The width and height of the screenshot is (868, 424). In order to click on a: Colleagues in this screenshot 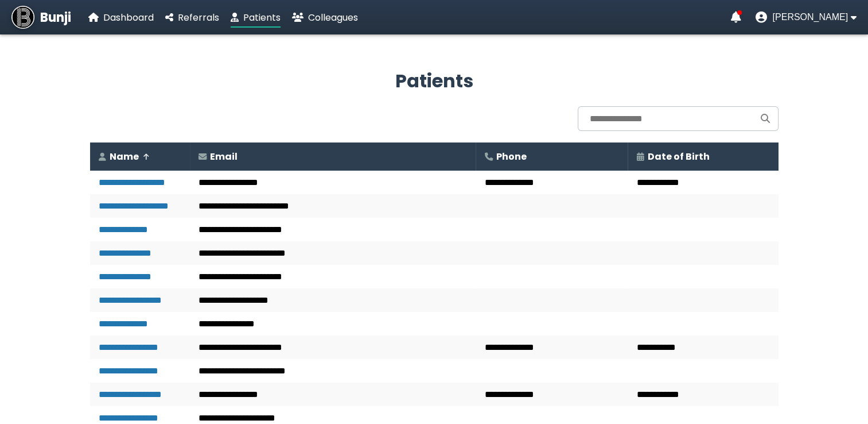, I will do `click(325, 17)`.